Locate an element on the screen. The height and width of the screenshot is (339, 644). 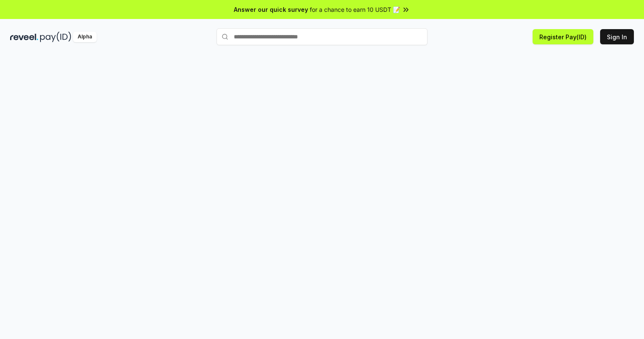
div: Alpha is located at coordinates (85, 37).